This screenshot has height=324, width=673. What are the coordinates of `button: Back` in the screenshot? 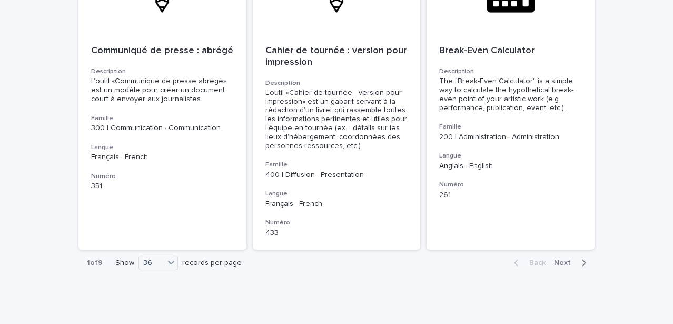 It's located at (527, 263).